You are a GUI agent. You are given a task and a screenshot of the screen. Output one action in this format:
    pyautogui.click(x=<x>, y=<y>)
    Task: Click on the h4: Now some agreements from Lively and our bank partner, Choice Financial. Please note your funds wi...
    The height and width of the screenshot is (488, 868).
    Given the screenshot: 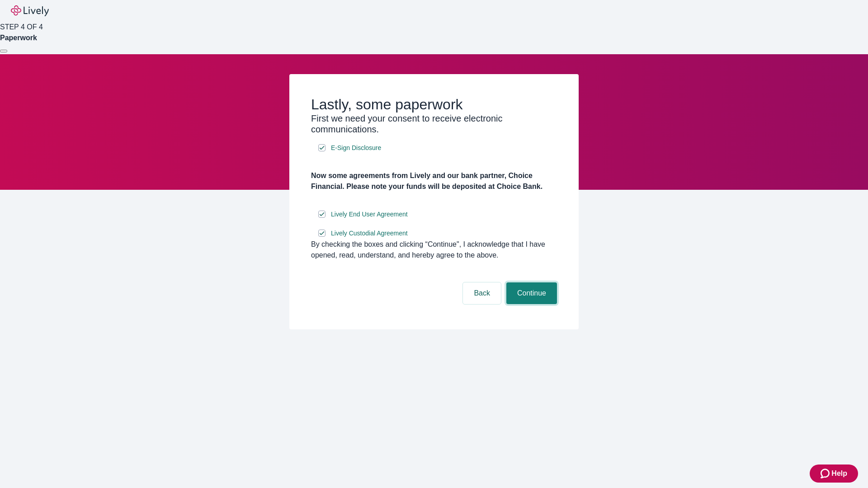 What is the action you would take?
    pyautogui.click(x=434, y=181)
    